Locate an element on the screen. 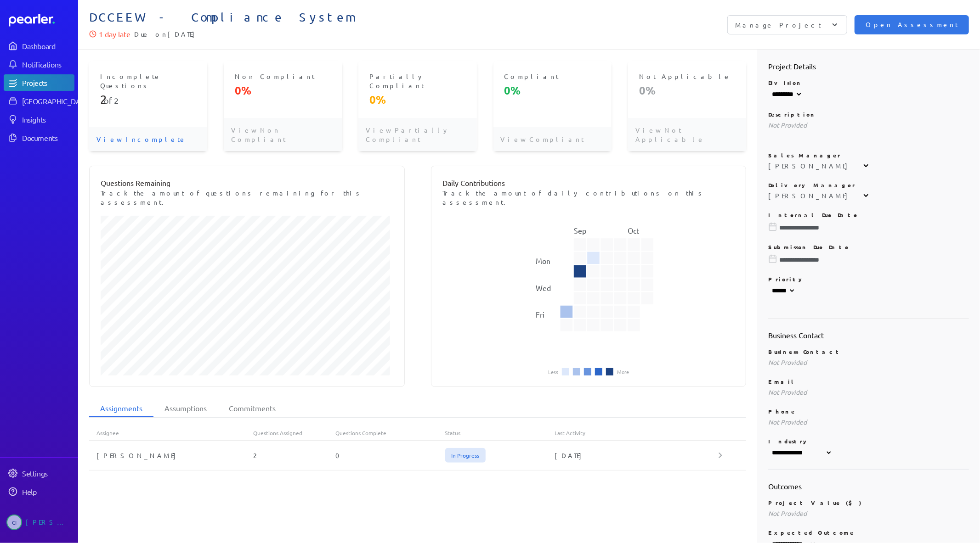 This screenshot has height=543, width=980. p: Project Value ($) is located at coordinates (868, 503).